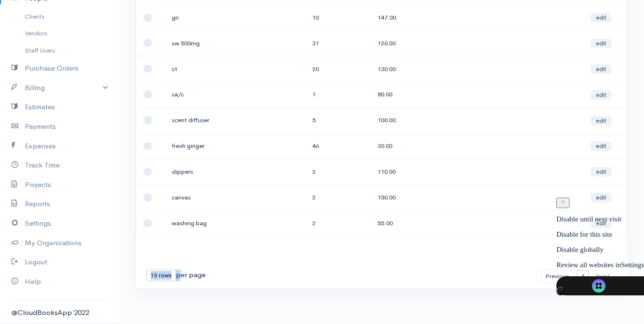 The width and height of the screenshot is (644, 324). I want to click on td: fresh ginger, so click(196, 146).